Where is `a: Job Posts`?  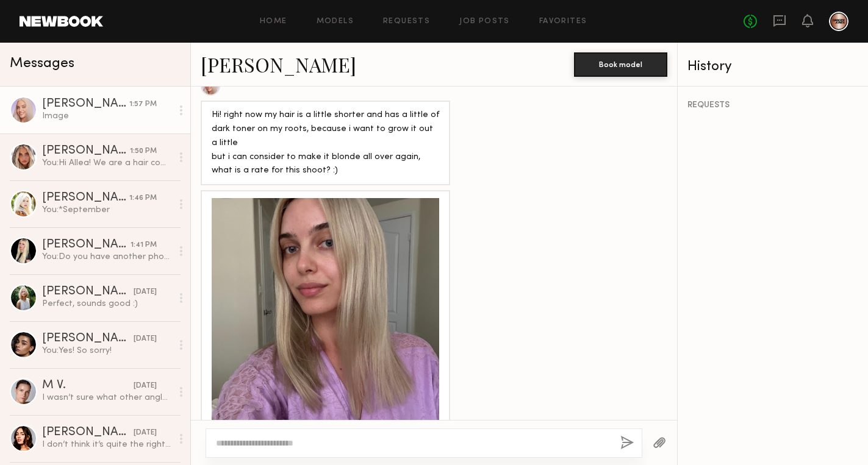 a: Job Posts is located at coordinates (484, 21).